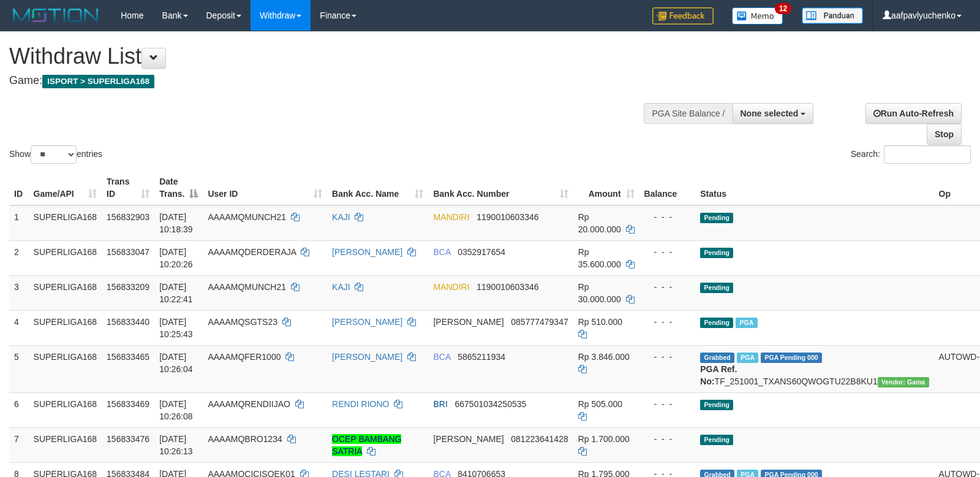 The height and width of the screenshot is (477, 980). What do you see at coordinates (539, 322) in the screenshot?
I see `span: Copy 085777479347 to clipboard` at bounding box center [539, 322].